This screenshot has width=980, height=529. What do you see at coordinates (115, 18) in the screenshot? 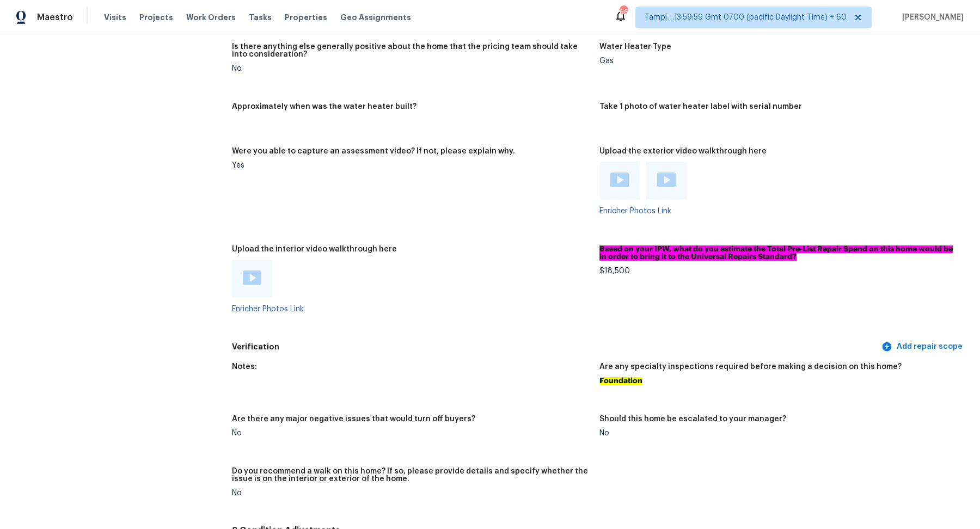
I see `span: Visits` at bounding box center [115, 18].